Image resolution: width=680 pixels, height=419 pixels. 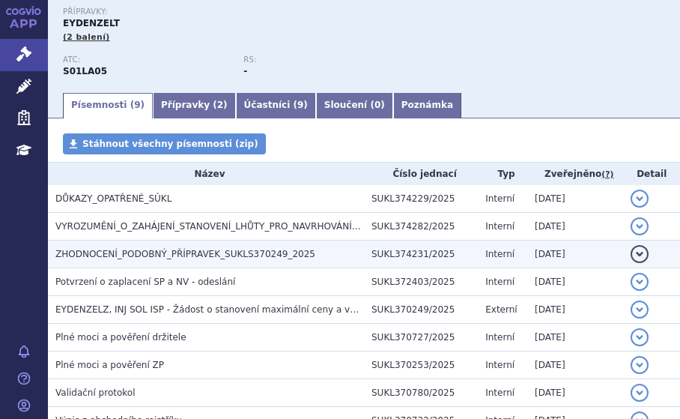 I want to click on span: 0, so click(x=377, y=105).